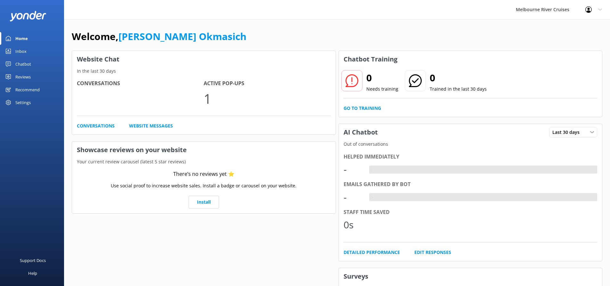 This screenshot has height=286, width=610. What do you see at coordinates (33, 260) in the screenshot?
I see `div: Support Docs` at bounding box center [33, 260].